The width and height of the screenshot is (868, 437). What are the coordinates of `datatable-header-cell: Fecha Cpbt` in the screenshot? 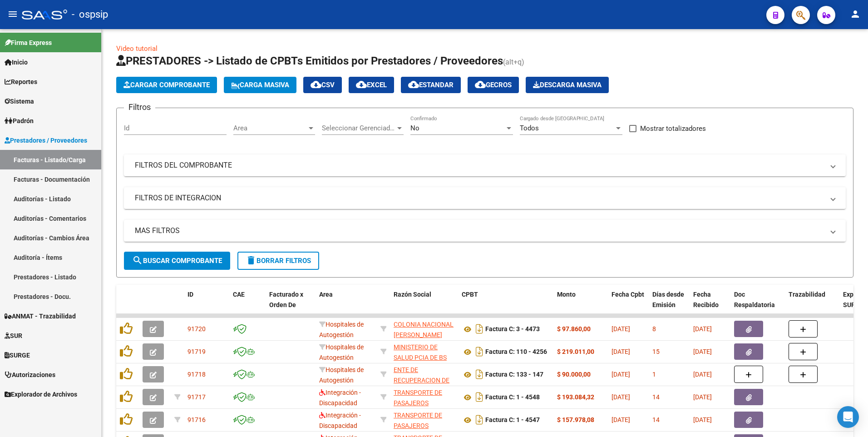 It's located at (628, 305).